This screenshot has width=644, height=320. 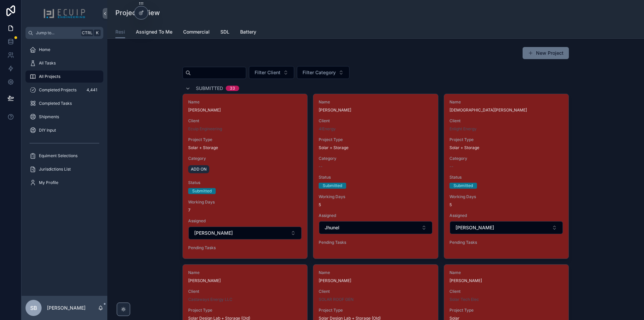 What do you see at coordinates (65, 103) in the screenshot?
I see `a: Completed Tasks` at bounding box center [65, 103].